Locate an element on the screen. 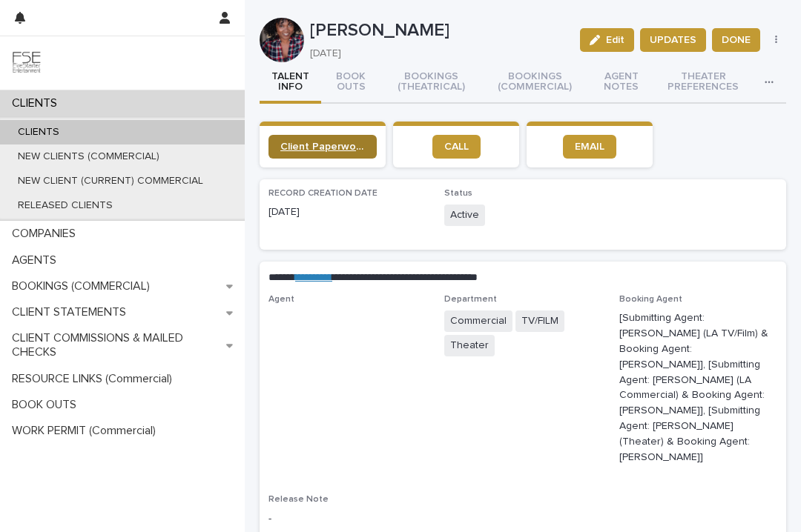 Image resolution: width=801 pixels, height=532 pixels. button: UPDATES is located at coordinates (673, 40).